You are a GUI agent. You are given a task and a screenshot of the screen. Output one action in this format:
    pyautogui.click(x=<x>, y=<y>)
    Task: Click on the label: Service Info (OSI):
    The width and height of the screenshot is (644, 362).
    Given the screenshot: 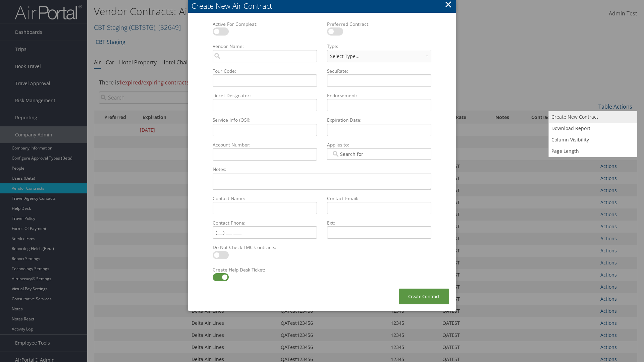 What is the action you would take?
    pyautogui.click(x=264, y=120)
    